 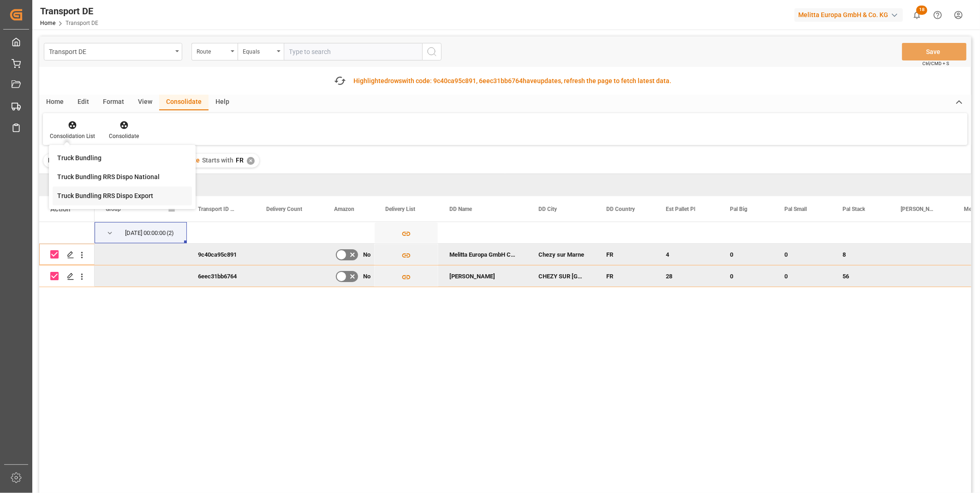 What do you see at coordinates (482, 254) in the screenshot?
I see `div: Melitta Europa GmbH Co. KG` at bounding box center [482, 254].